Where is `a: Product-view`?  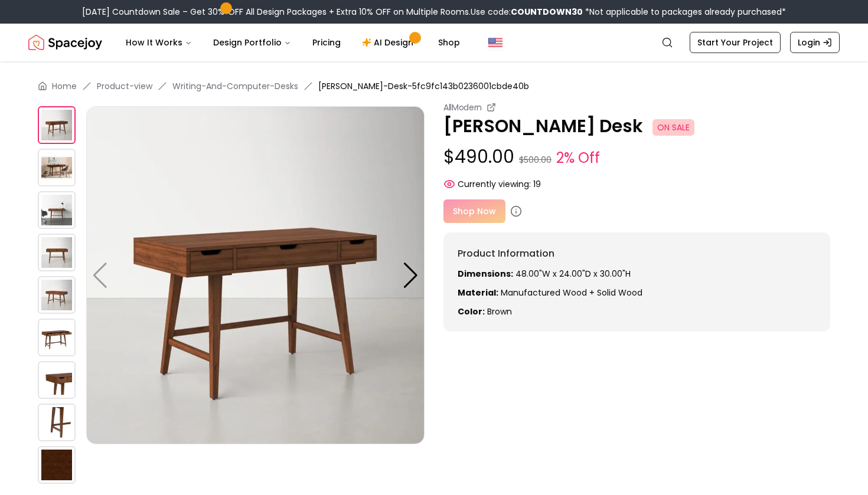
a: Product-view is located at coordinates (124, 86).